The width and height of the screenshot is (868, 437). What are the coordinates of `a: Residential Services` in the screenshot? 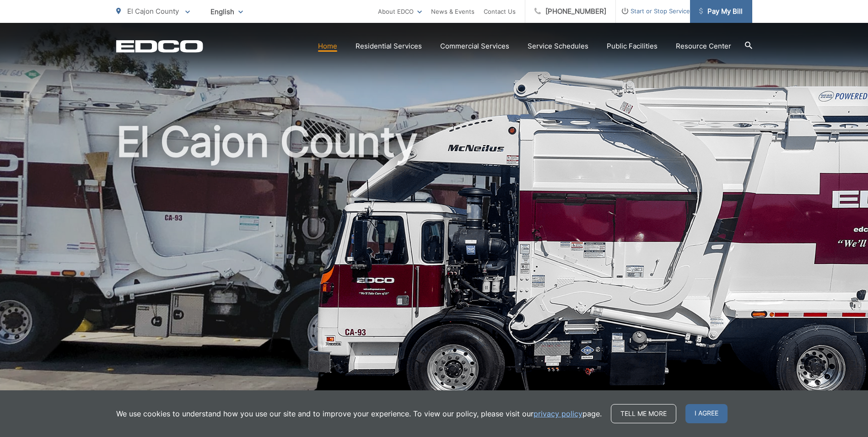 It's located at (389, 46).